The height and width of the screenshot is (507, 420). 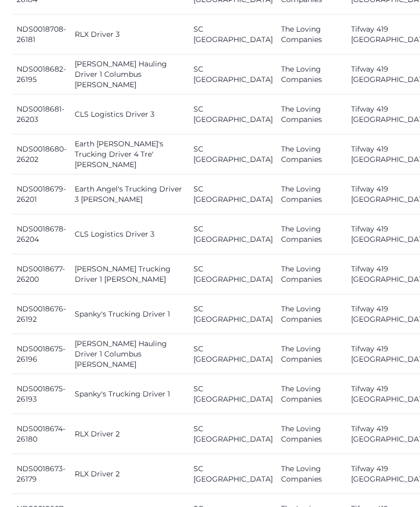 What do you see at coordinates (42, 235) in the screenshot?
I see `td: NDS0018678-26204` at bounding box center [42, 235].